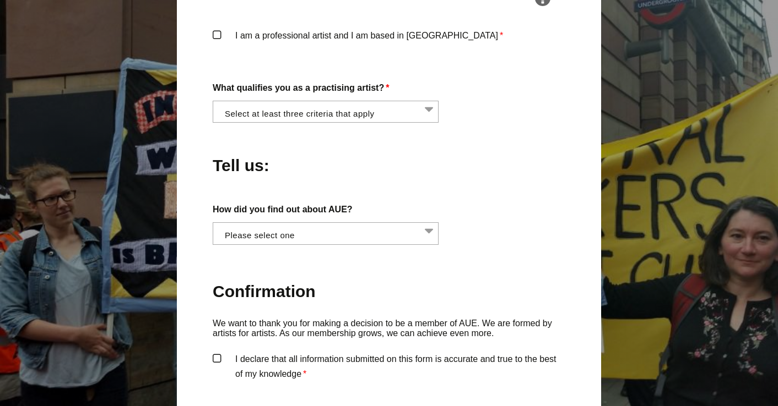 This screenshot has height=406, width=778. I want to click on p: We want to thank you for making a decision to be a member of AUE. We are formed by artists for ar..., so click(389, 329).